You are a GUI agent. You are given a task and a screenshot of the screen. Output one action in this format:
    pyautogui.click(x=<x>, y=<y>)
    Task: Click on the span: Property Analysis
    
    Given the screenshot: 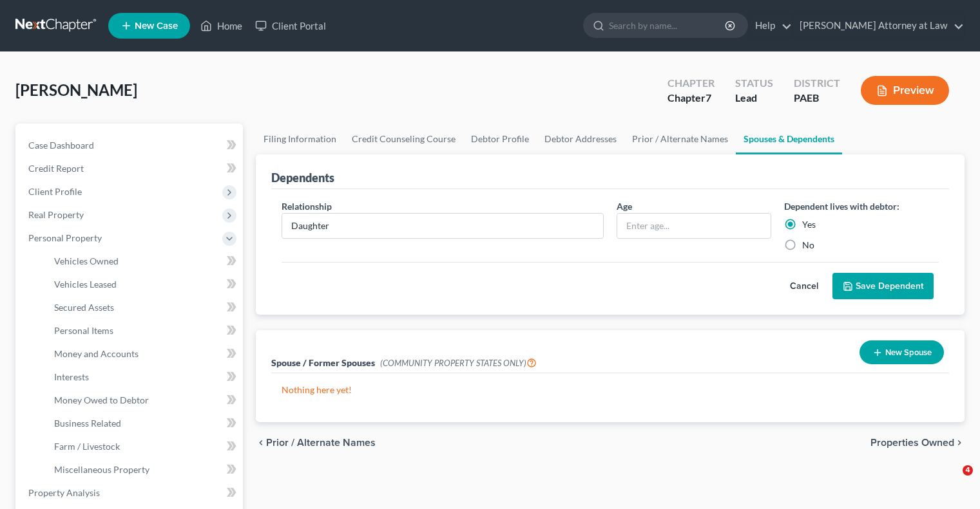 What is the action you would take?
    pyautogui.click(x=64, y=492)
    